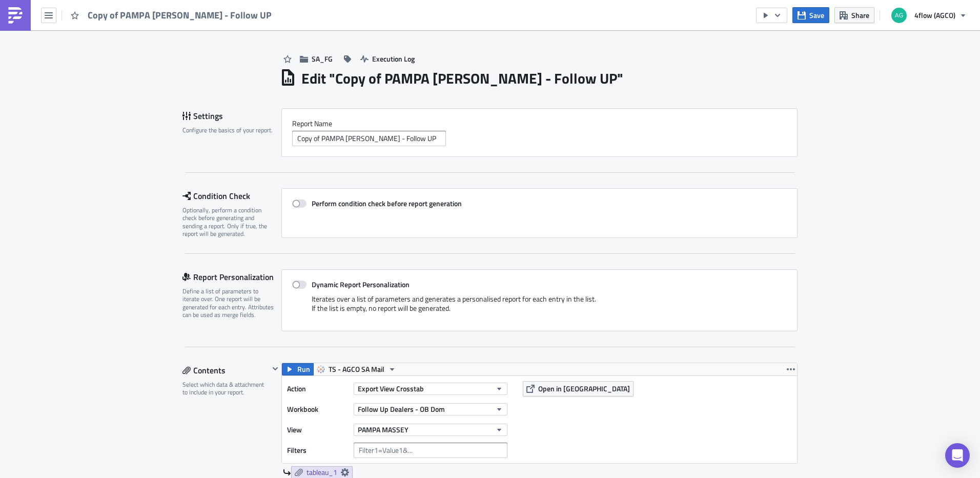  What do you see at coordinates (431, 429) in the screenshot?
I see `button: PAMPA MASSEY` at bounding box center [431, 429].